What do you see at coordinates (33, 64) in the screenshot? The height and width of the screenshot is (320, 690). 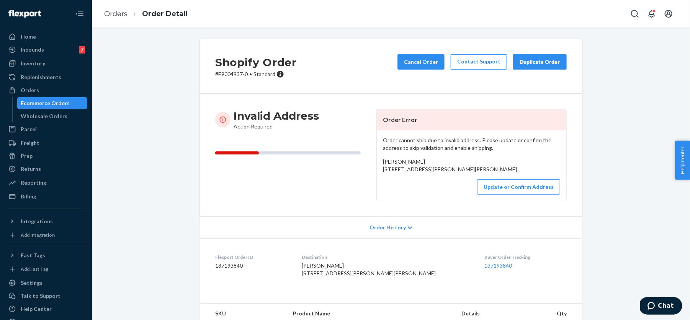 I see `div: Inventory` at bounding box center [33, 64].